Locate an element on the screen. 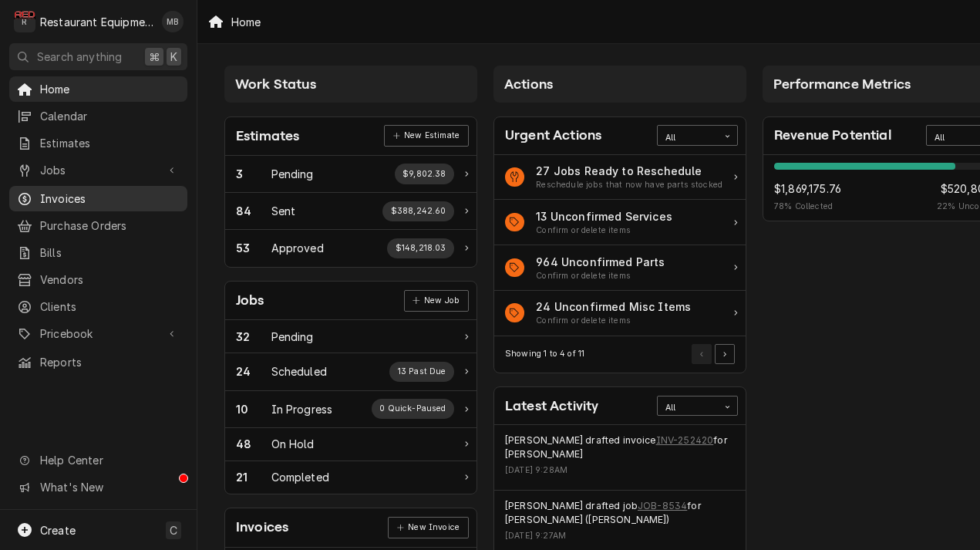  div: Current Page Details is located at coordinates (544, 354).